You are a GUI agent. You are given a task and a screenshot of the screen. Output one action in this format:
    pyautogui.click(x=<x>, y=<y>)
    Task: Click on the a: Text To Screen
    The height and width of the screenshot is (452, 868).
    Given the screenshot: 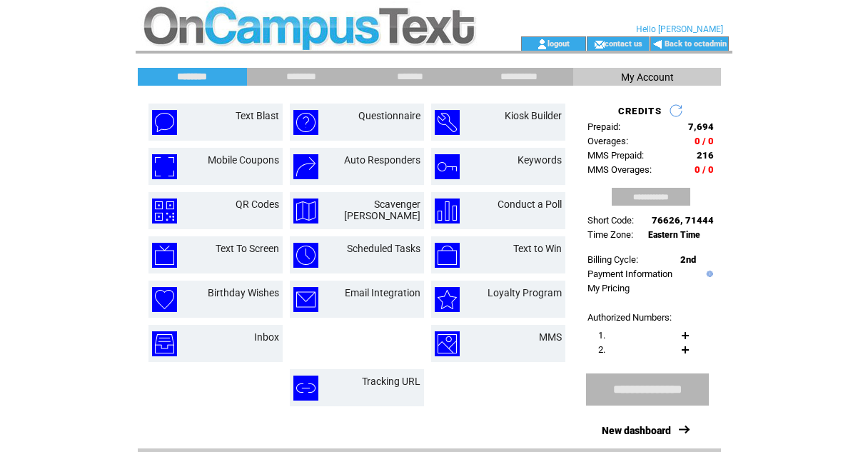 What is the action you would take?
    pyautogui.click(x=247, y=249)
    